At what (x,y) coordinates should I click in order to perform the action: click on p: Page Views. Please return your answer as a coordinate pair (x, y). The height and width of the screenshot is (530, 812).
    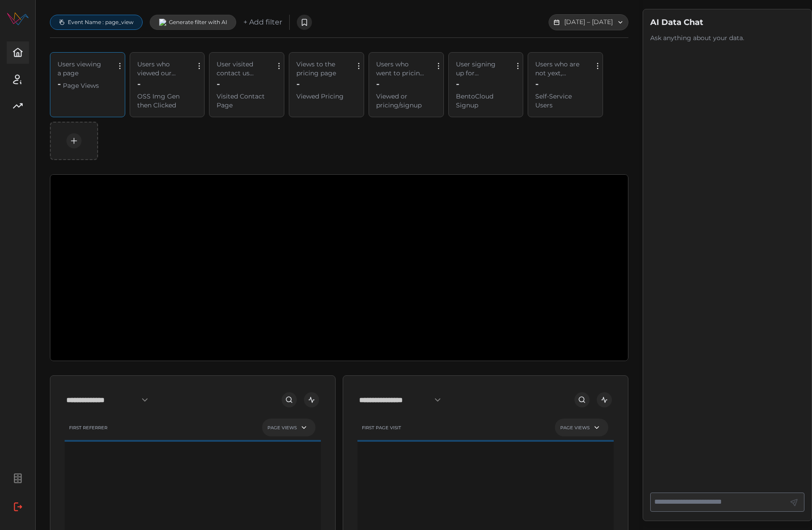
    Looking at the image, I should click on (81, 86).